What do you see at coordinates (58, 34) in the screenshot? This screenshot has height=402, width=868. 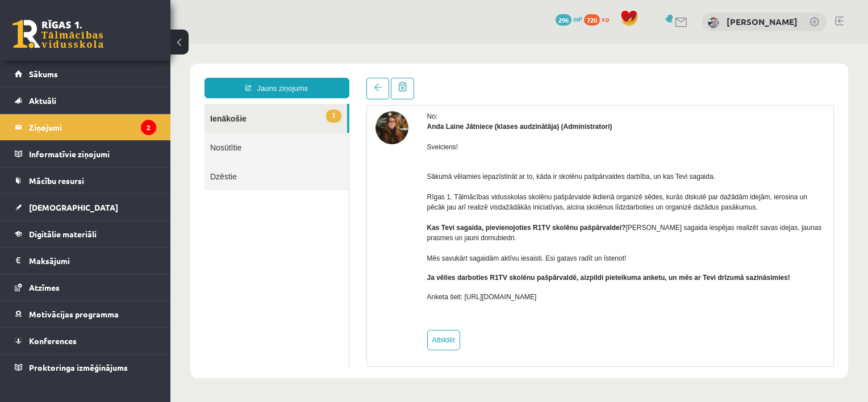 I see `a: Rīgas 1. Tālmācības vidusskola` at bounding box center [58, 34].